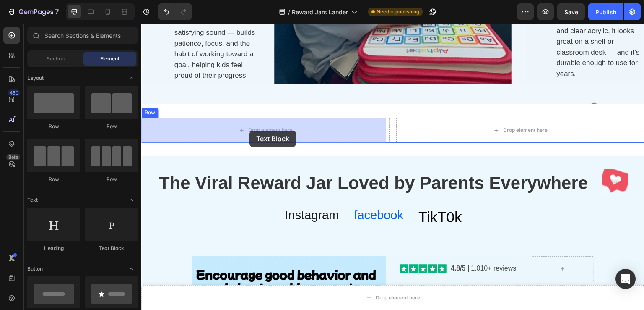  Describe the element at coordinates (33, 12) in the screenshot. I see `button: 7` at that location.